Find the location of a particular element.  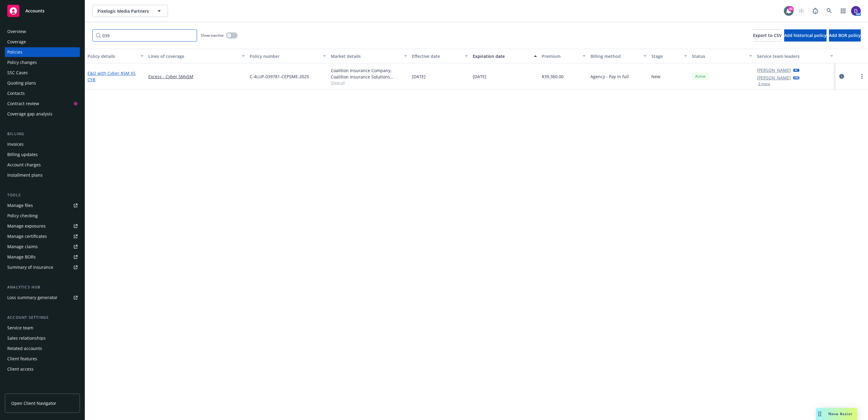

button: 2 more is located at coordinates (764, 84).